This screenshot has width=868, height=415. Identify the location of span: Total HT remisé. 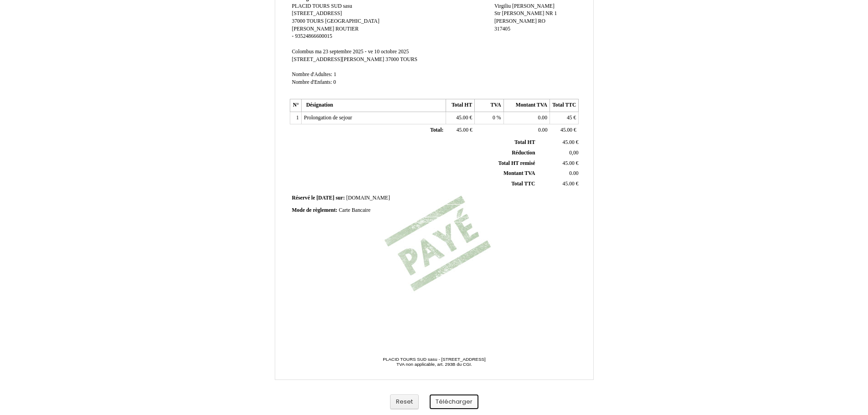
(516, 163).